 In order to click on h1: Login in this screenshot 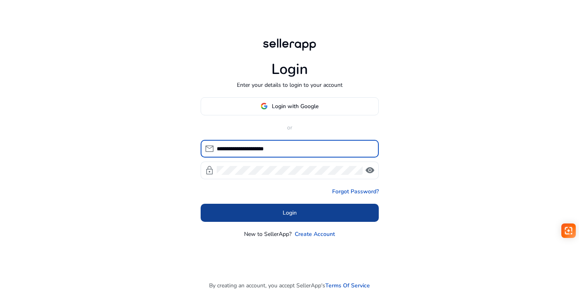, I will do `click(289, 69)`.